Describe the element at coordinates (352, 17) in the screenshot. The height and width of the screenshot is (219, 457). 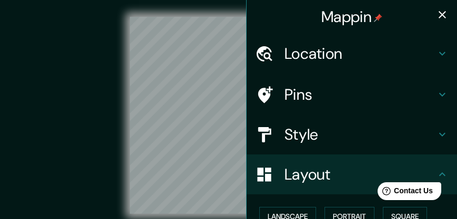
I see `h4: Mappin` at that location.